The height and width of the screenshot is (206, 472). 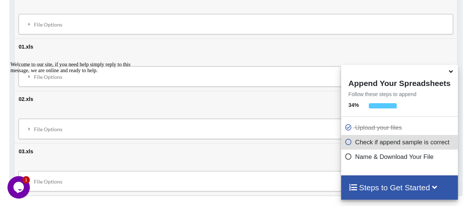 What do you see at coordinates (236, 65) in the screenshot?
I see `td: 01.xls` at bounding box center [236, 65].